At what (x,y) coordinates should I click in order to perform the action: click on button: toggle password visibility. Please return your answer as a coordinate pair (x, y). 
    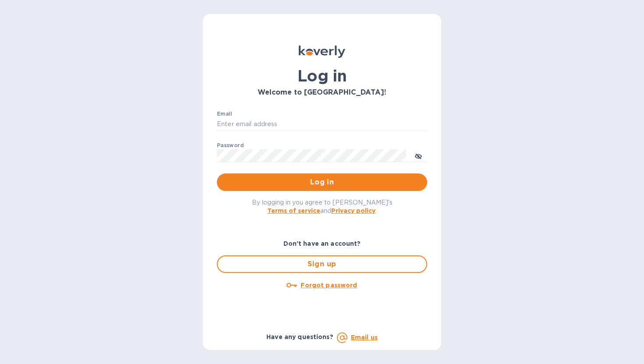
    Looking at the image, I should click on (418, 155).